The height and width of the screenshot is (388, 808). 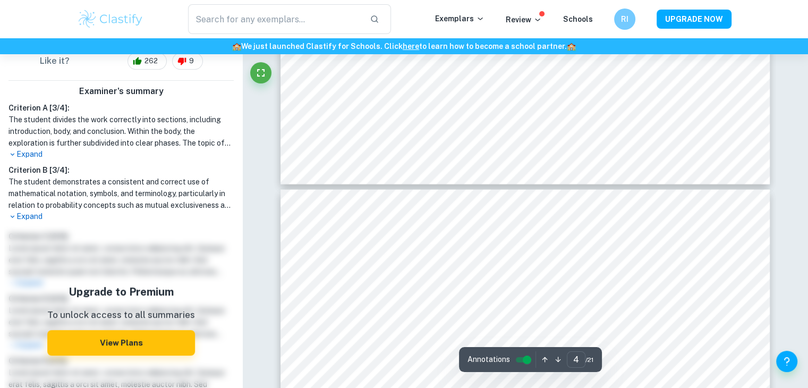 What do you see at coordinates (625, 19) in the screenshot?
I see `button: RI` at bounding box center [625, 19].